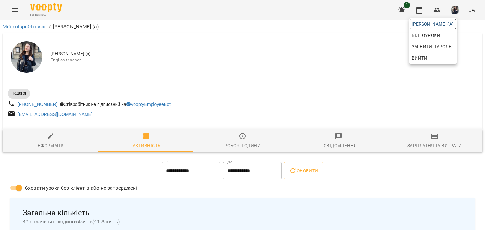  What do you see at coordinates (426, 35) in the screenshot?
I see `a: Відеоуроки` at bounding box center [426, 35].